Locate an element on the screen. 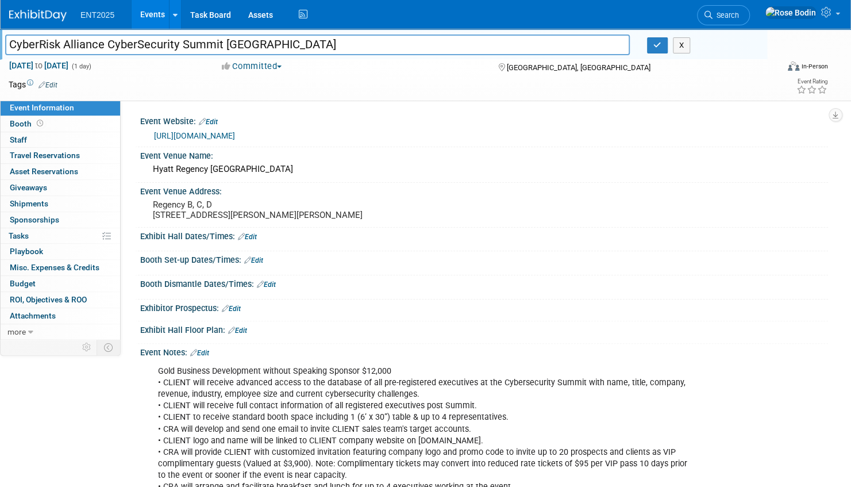 The height and width of the screenshot is (487, 851). div: Exhibit Hall Floor Plan: is located at coordinates (484, 329).